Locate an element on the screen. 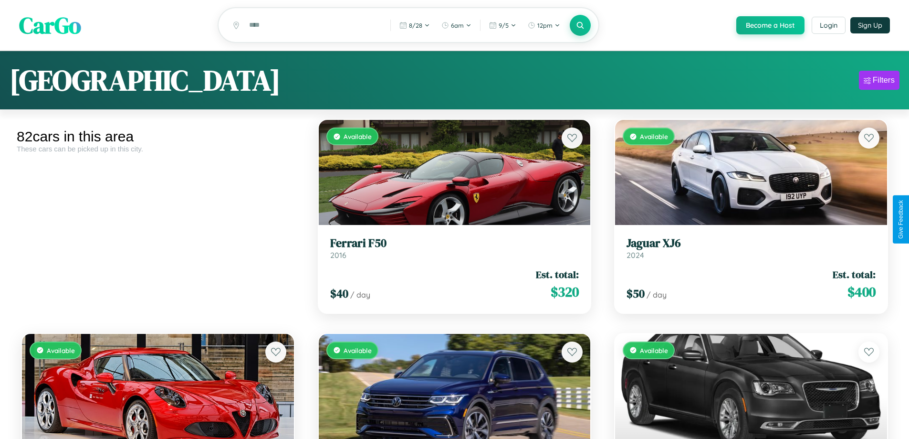  button: 12pm is located at coordinates (544, 25).